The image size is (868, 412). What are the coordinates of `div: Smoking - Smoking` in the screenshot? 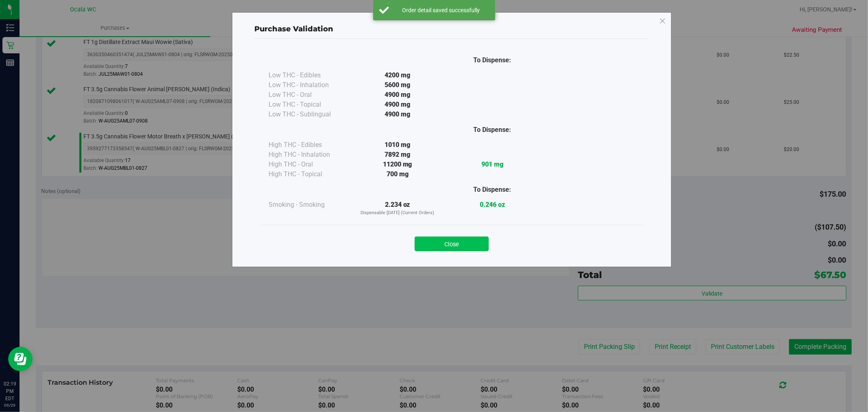 It's located at (309, 205).